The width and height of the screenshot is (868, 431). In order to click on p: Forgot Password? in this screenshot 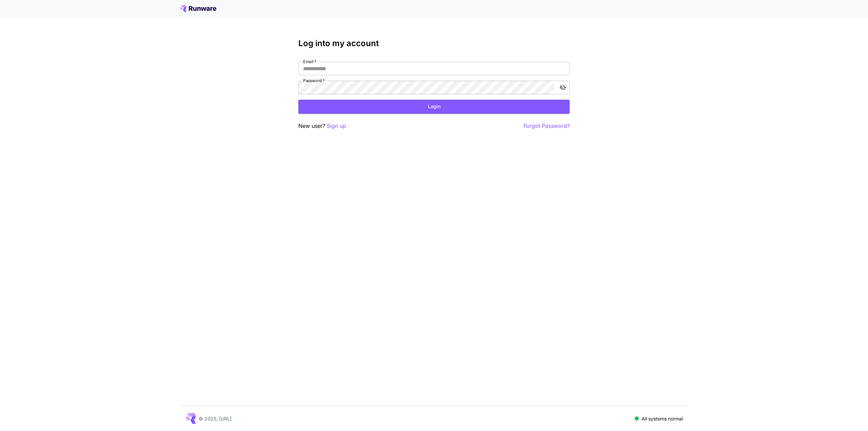, I will do `click(547, 126)`.